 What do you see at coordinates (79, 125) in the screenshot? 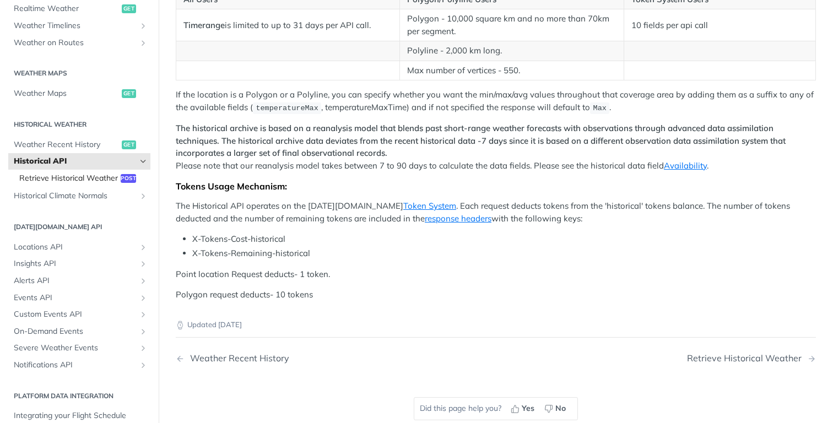
I see `h2: Historical Weather` at bounding box center [79, 125].